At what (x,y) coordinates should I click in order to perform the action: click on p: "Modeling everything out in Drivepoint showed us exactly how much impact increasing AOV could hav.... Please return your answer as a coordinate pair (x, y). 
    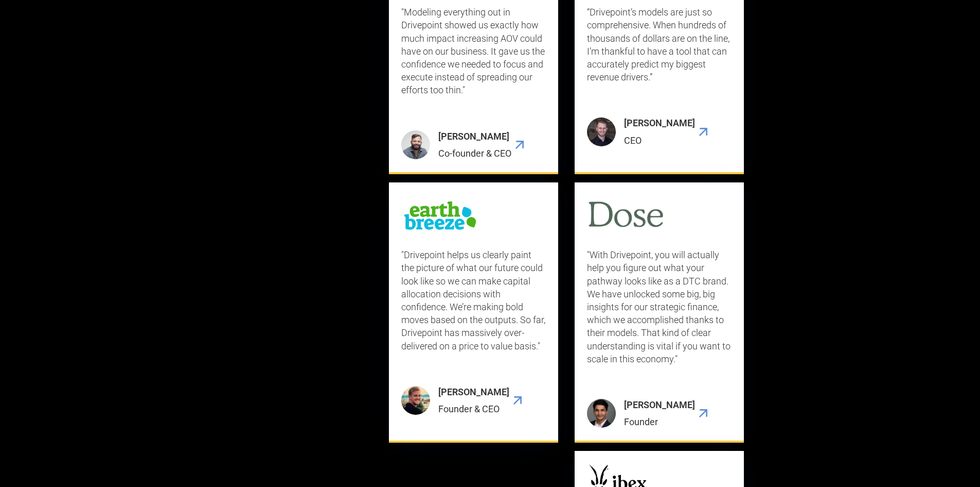
    Looking at the image, I should click on (473, 51).